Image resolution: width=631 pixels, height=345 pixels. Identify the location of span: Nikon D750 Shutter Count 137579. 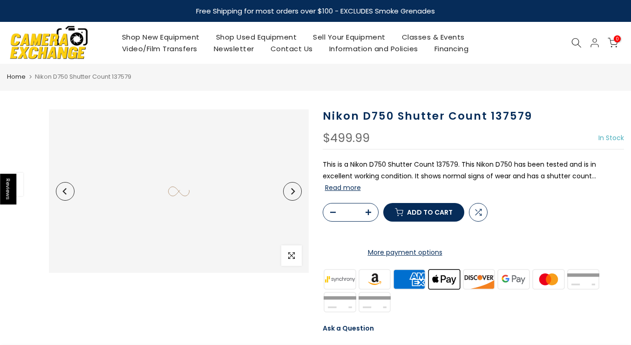
(83, 76).